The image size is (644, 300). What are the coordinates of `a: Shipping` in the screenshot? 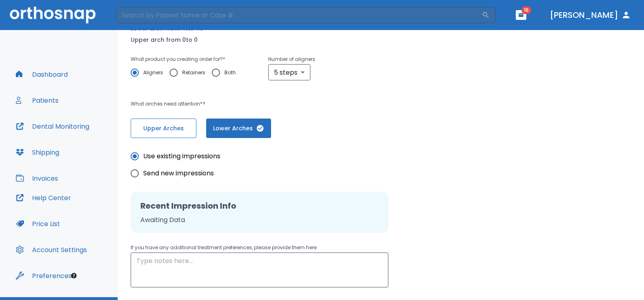 It's located at (38, 152).